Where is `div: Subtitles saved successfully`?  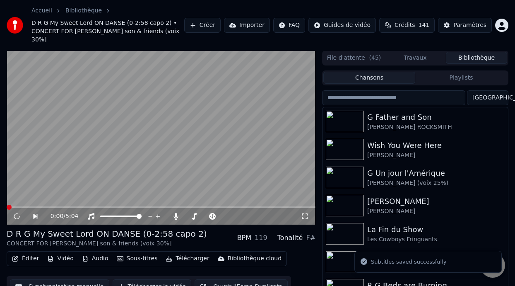
div: Subtitles saved successfully is located at coordinates (409, 262).